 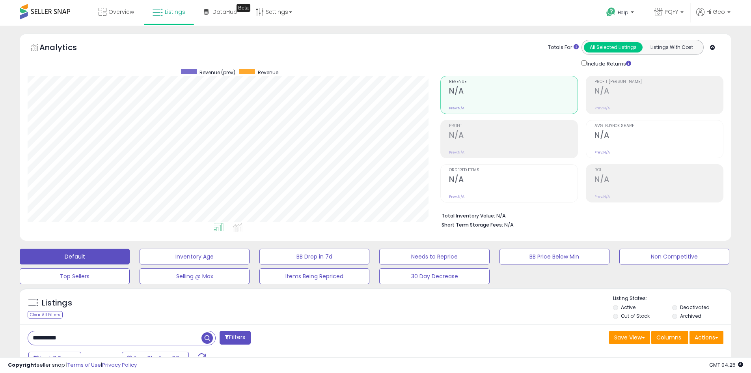 What do you see at coordinates (611, 12) in the screenshot?
I see `i: Get Help` at bounding box center [611, 12].